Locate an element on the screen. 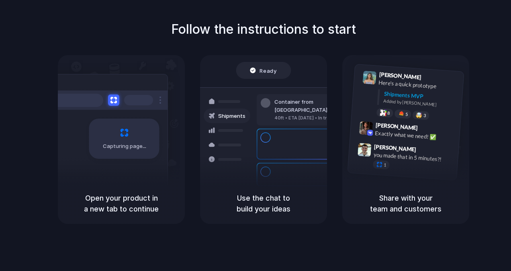  span: 9:42 AM is located at coordinates (428, 129).